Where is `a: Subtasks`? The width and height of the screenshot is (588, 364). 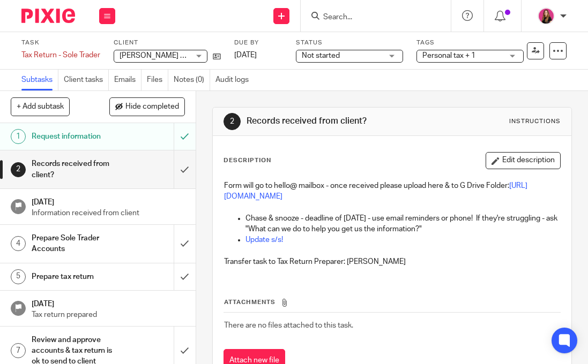
a: Subtasks is located at coordinates (40, 80).